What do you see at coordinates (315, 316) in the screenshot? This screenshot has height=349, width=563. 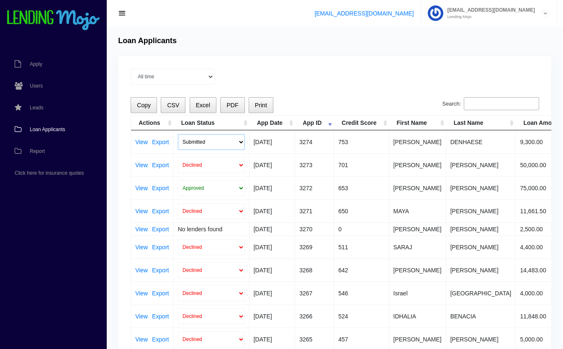 I see `td: 3266` at bounding box center [315, 316].